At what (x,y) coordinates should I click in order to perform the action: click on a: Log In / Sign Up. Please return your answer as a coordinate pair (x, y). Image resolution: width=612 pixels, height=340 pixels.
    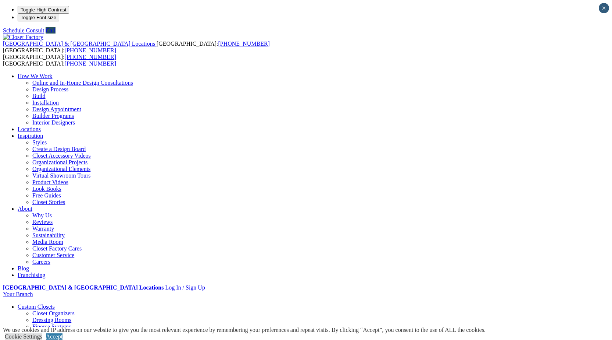
    Looking at the image, I should click on (185, 287).